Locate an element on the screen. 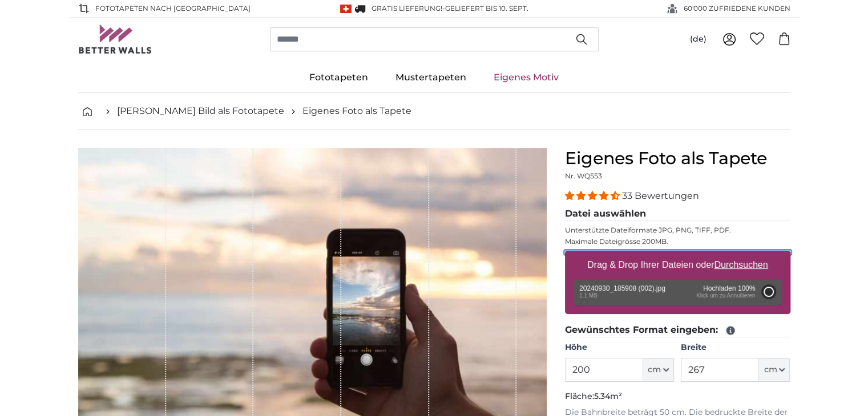  a: Eigenes Motiv is located at coordinates (526, 77).